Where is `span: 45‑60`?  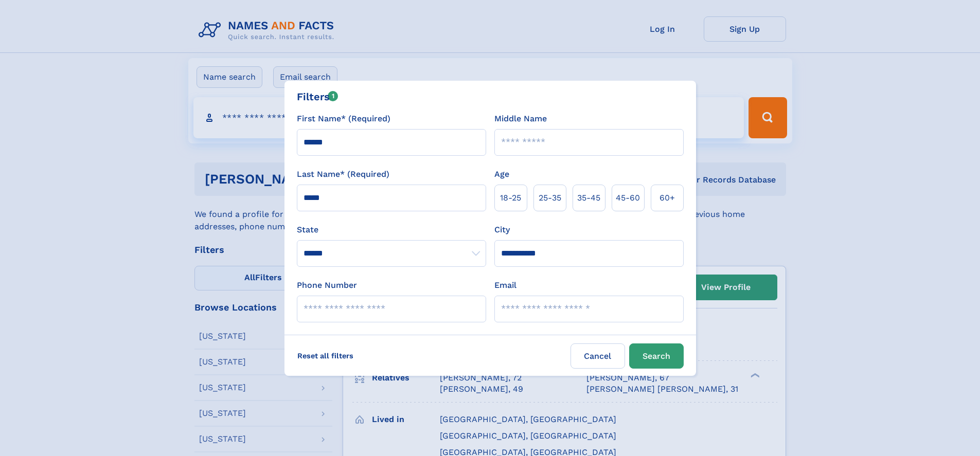 span: 45‑60 is located at coordinates (628, 198).